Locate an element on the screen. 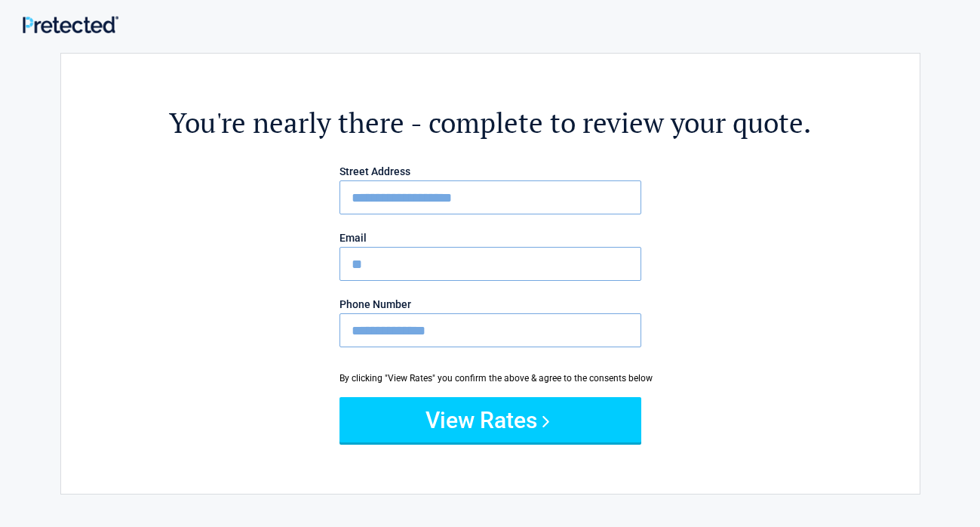 Image resolution: width=980 pixels, height=527 pixels. h2: You're nearly there - complete to review your quote. is located at coordinates (490, 123).